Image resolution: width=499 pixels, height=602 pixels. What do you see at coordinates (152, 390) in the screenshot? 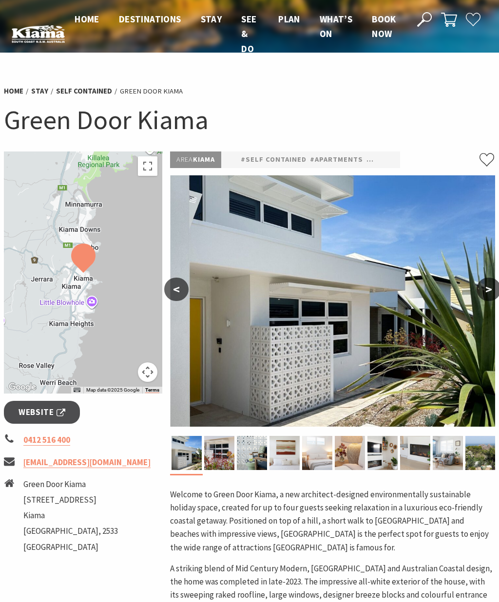
I see `a: Terms (opens in new tab)` at bounding box center [152, 390].